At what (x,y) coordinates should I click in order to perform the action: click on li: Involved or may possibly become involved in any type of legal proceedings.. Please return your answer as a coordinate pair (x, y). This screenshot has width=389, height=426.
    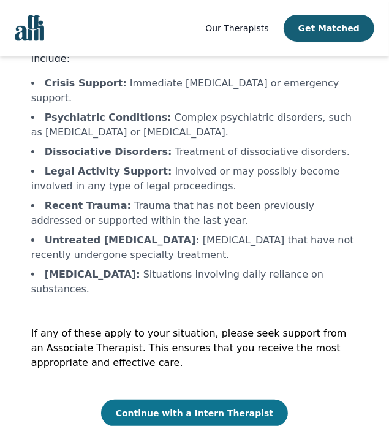
    Looking at the image, I should click on (195, 179).